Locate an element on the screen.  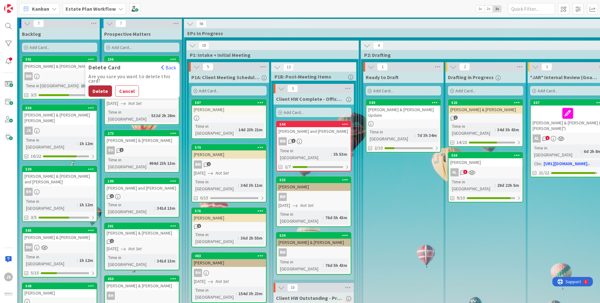
span: 3/5 is located at coordinates (34, 217).